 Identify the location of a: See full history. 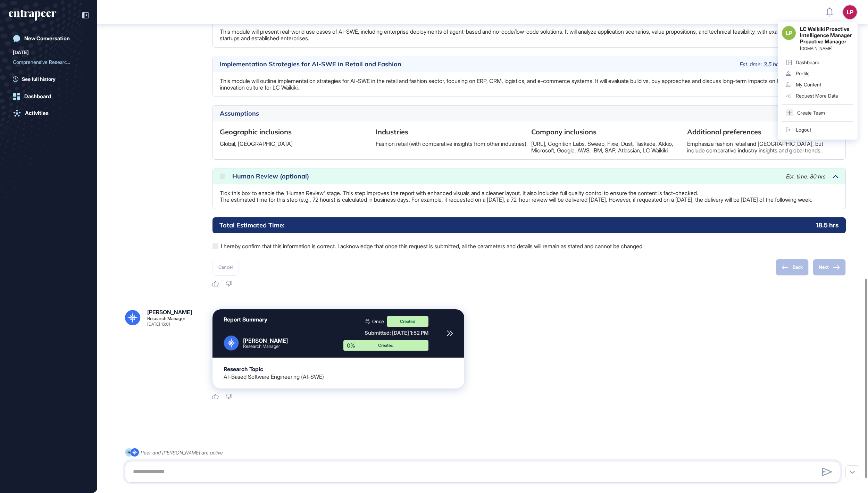
(51, 79).